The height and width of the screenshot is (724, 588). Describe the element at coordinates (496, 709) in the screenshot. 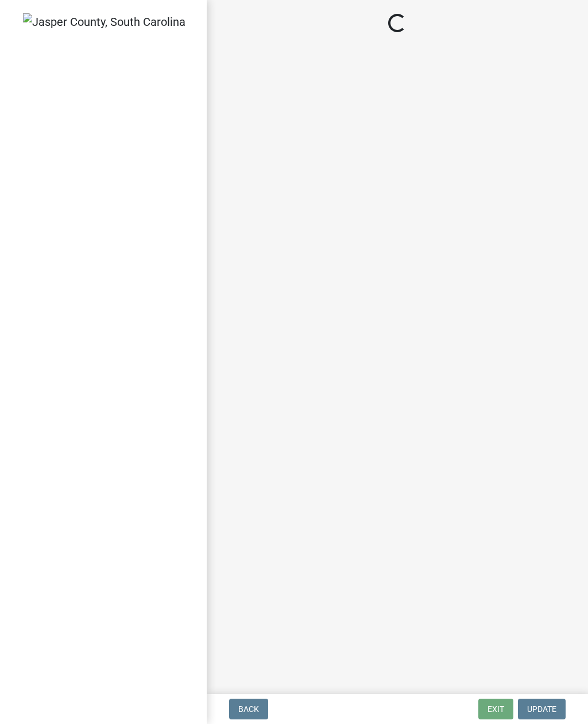

I see `button: Exit` at that location.